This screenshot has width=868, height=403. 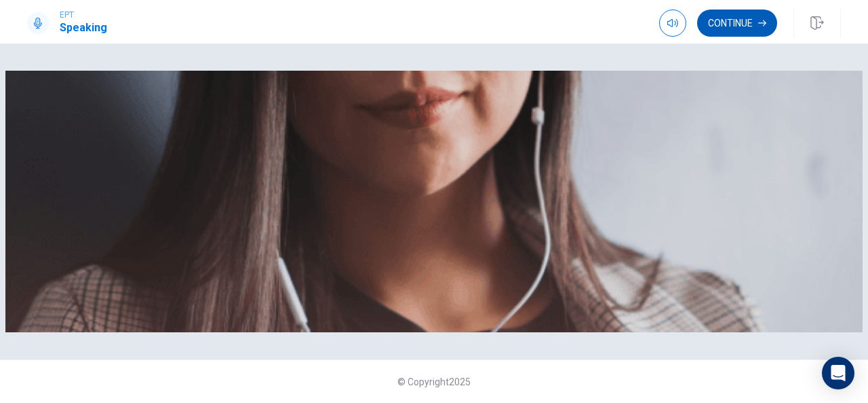 I want to click on span: © Copyright 2025, so click(x=434, y=382).